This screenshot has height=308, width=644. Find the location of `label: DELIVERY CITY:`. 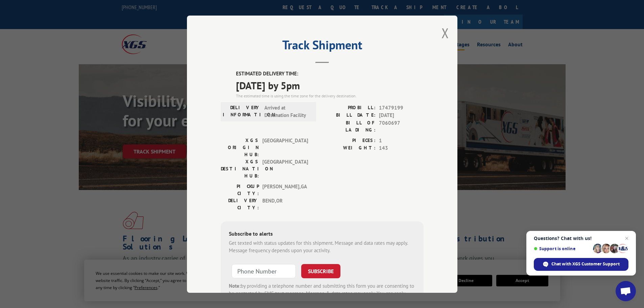

label: DELIVERY CITY: is located at coordinates (240, 204).